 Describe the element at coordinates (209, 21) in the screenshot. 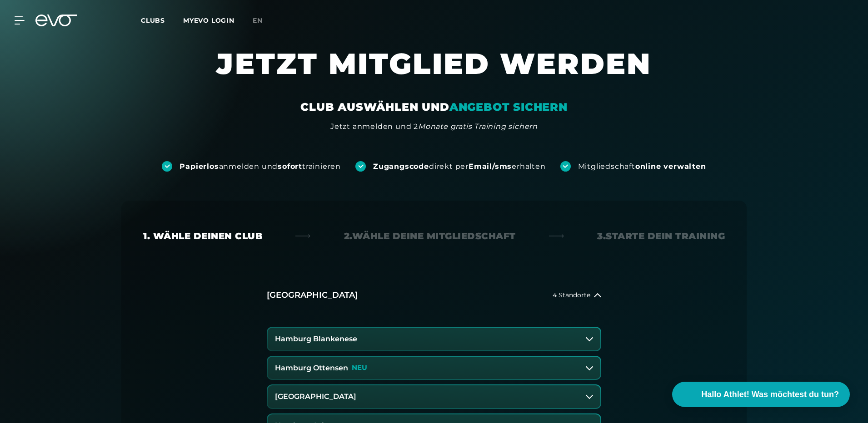

I see `a: MYEVO LOGIN` at that location.